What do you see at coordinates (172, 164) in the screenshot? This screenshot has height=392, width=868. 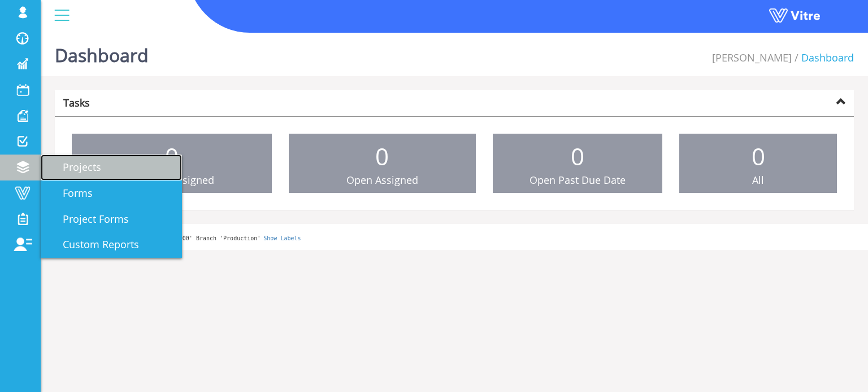 I see `a: 0 Open Unassigned` at bounding box center [172, 164].